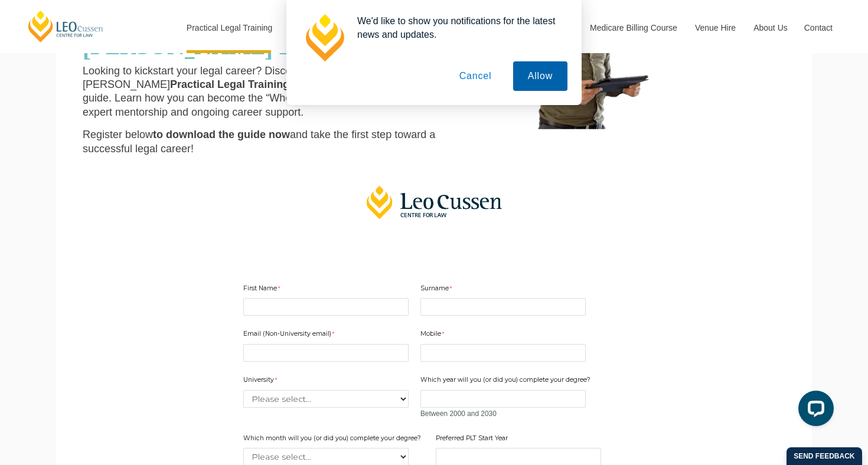 The width and height of the screenshot is (868, 465). I want to click on span: to download the guide now, so click(222, 135).